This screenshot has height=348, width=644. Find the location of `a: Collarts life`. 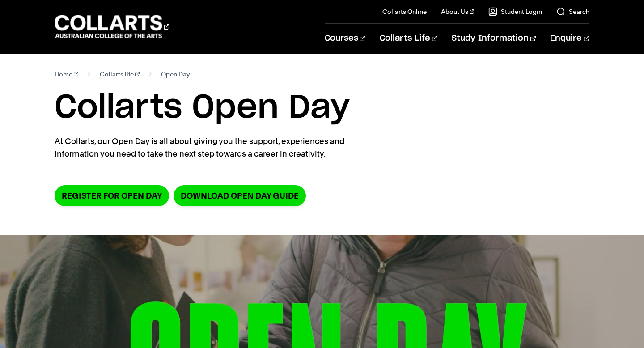

a: Collarts life is located at coordinates (119, 74).